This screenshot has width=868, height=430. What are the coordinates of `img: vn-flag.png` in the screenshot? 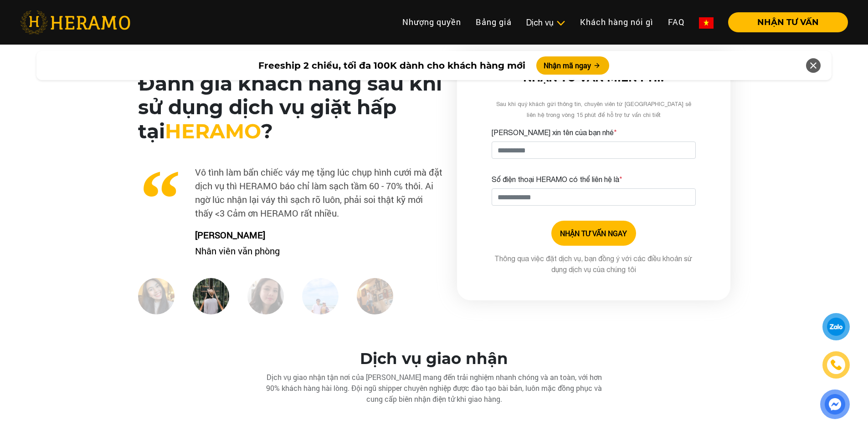 It's located at (706, 23).